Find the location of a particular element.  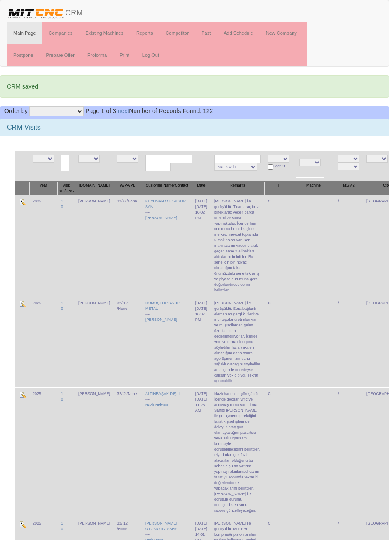

th: Year is located at coordinates (43, 188).